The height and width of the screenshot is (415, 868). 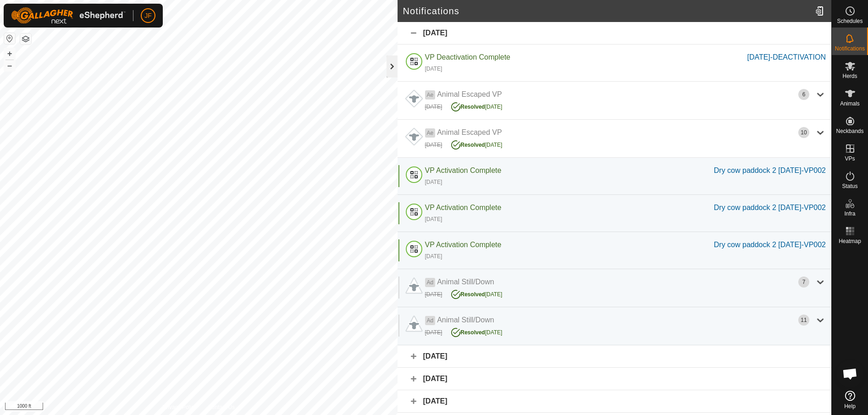 I want to click on button: Reset Map, so click(x=10, y=38).